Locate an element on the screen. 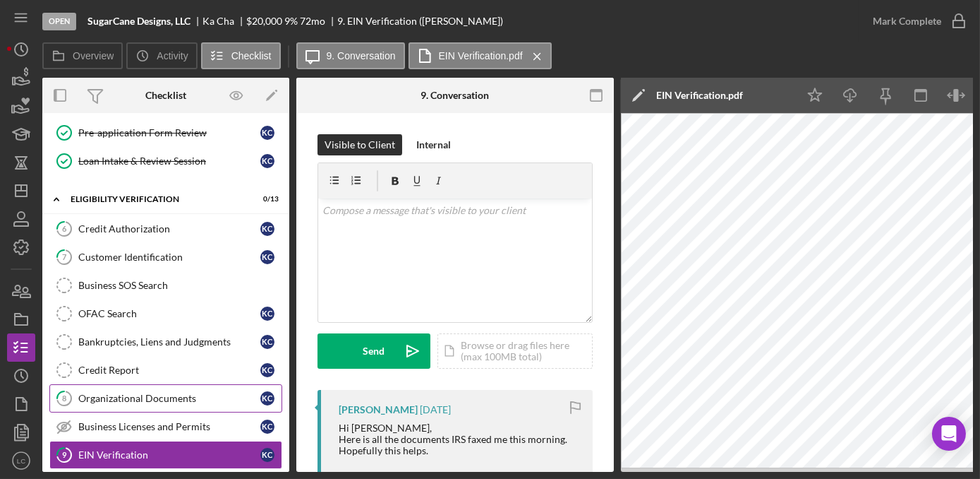  div: OFAC Search is located at coordinates (170, 314).